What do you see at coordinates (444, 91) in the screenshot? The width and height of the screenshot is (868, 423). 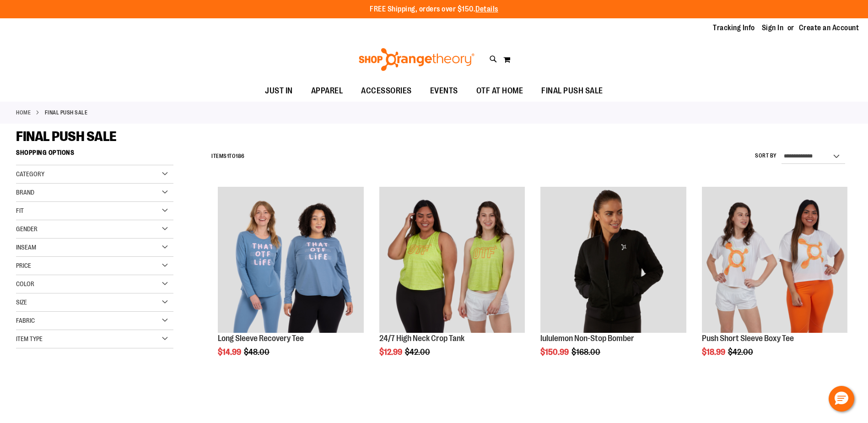 I see `a: EVENTS` at bounding box center [444, 91].